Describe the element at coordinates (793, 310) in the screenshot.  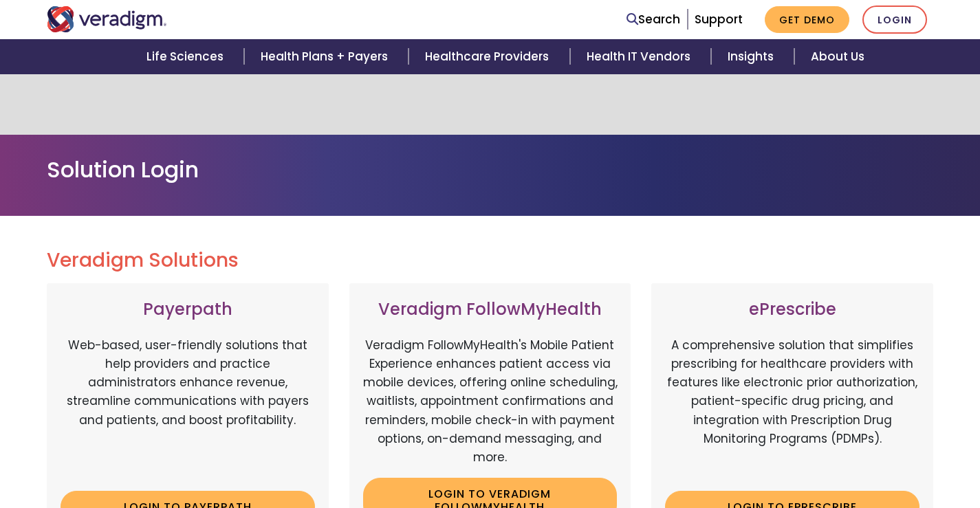
I see `h3: ePrescribe` at that location.